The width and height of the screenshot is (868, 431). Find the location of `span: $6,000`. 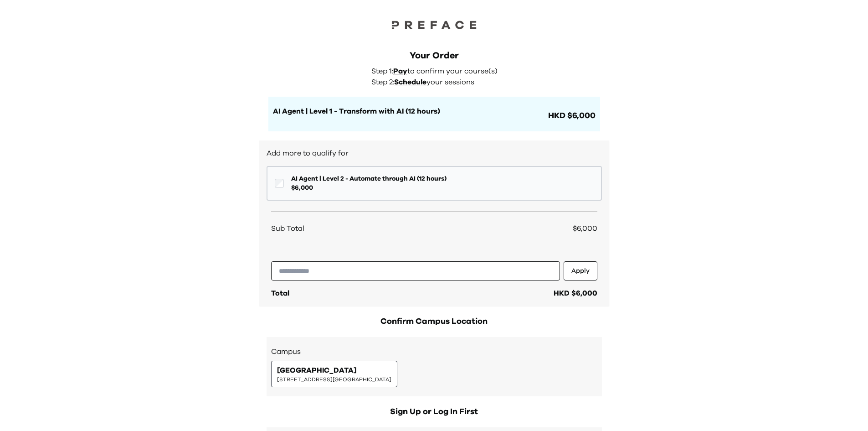

span: $6,000 is located at coordinates (585, 228).